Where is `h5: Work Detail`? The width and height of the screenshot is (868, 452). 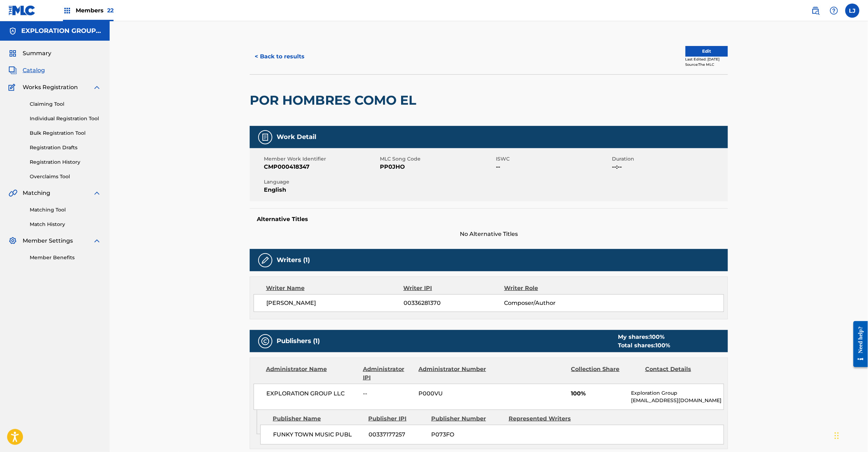 h5: Work Detail is located at coordinates (297, 137).